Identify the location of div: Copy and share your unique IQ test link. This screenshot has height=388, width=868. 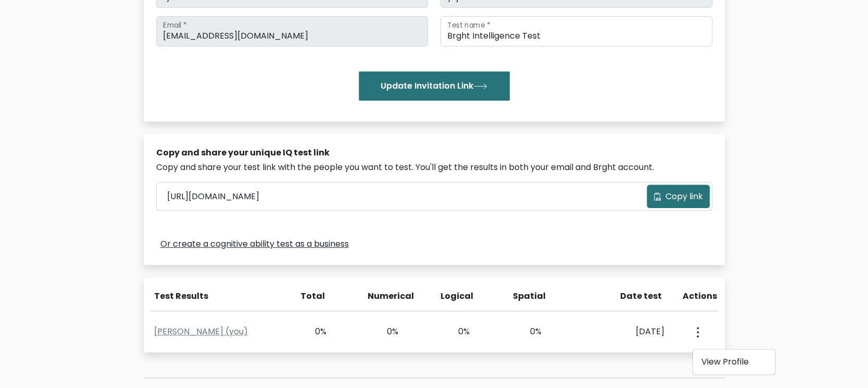
(434, 153).